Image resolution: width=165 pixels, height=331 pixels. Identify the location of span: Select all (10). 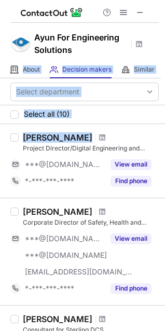
(47, 114).